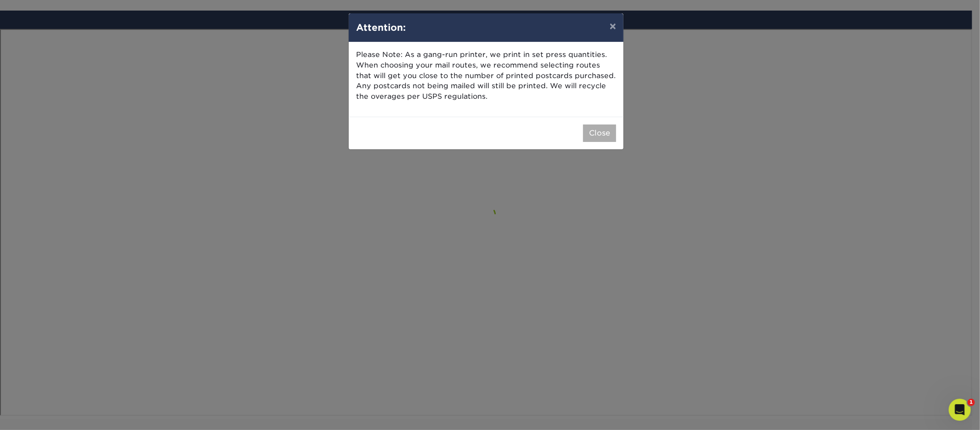 Image resolution: width=980 pixels, height=430 pixels. What do you see at coordinates (486, 75) in the screenshot?
I see `p: Please Note: As a gang-run printer, we print in set press quantities. When choosing your mail rou...` at bounding box center [486, 75].